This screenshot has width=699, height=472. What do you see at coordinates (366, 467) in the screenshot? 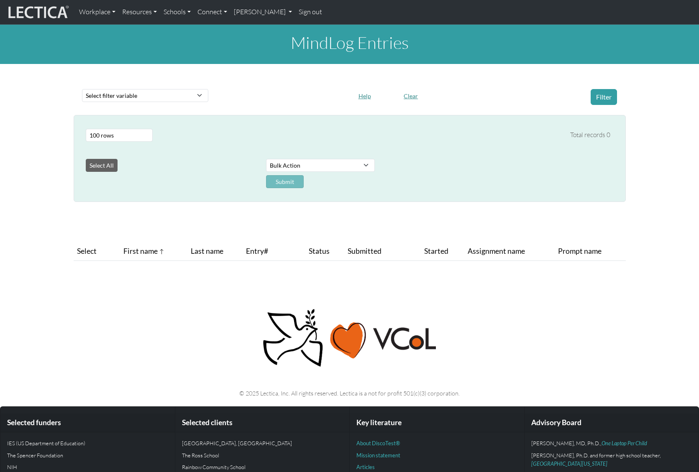
I see `a: Articles` at bounding box center [366, 467].